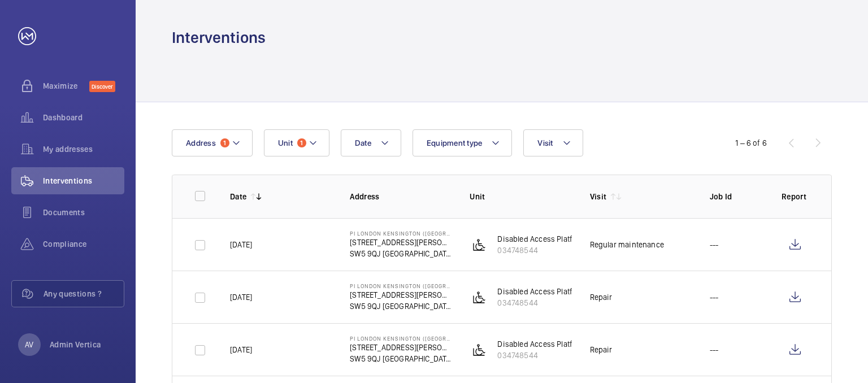  What do you see at coordinates (297, 143) in the screenshot?
I see `button: Unit1` at bounding box center [297, 143].